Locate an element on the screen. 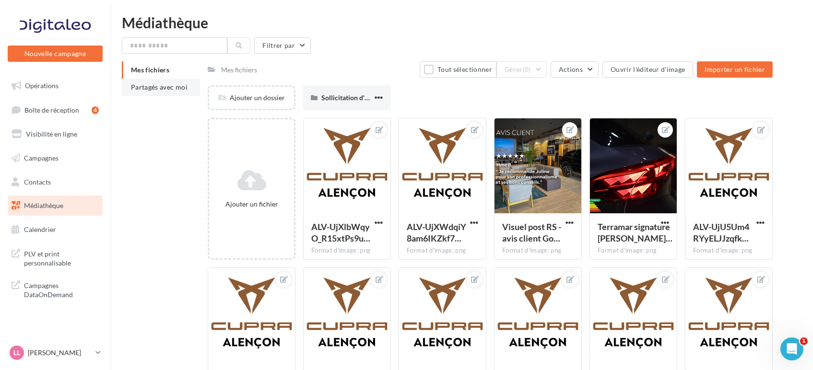 Image resolution: width=813 pixels, height=370 pixels. span: Campagnes is located at coordinates (41, 158).